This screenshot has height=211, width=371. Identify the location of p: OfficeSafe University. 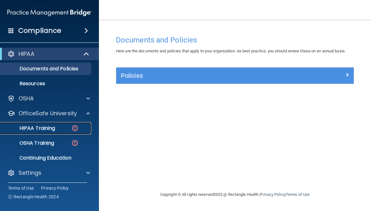
(48, 113).